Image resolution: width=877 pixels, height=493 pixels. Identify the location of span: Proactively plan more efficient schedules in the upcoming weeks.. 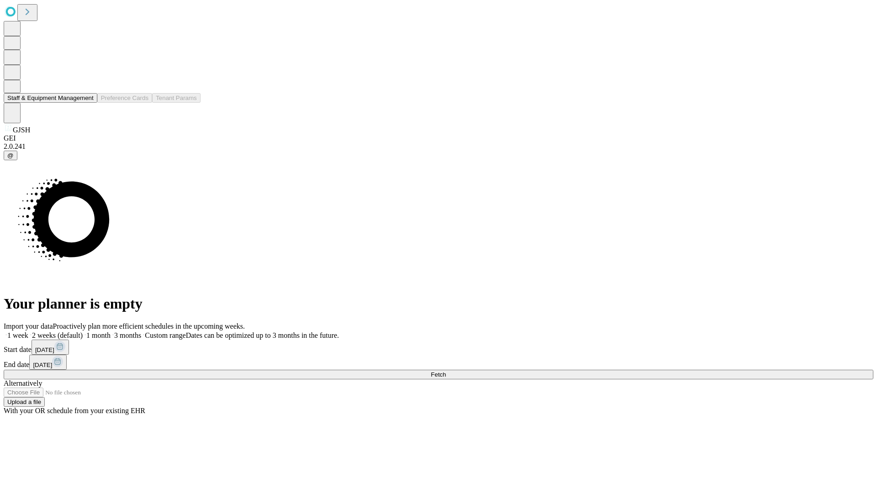
(149, 326).